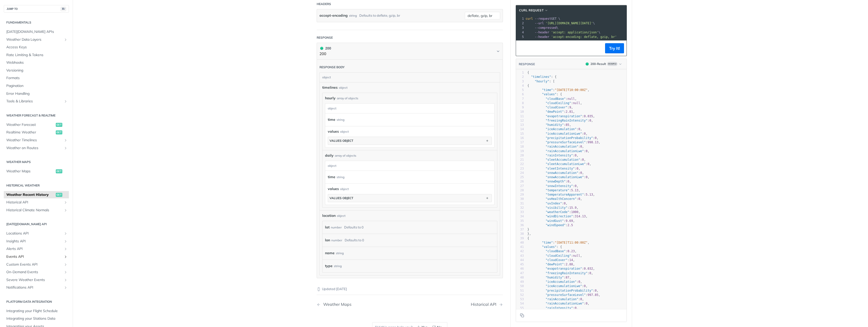 The height and width of the screenshot is (327, 868). Describe the element at coordinates (556, 107) in the screenshot. I see `span: "cloudCover"` at that location.